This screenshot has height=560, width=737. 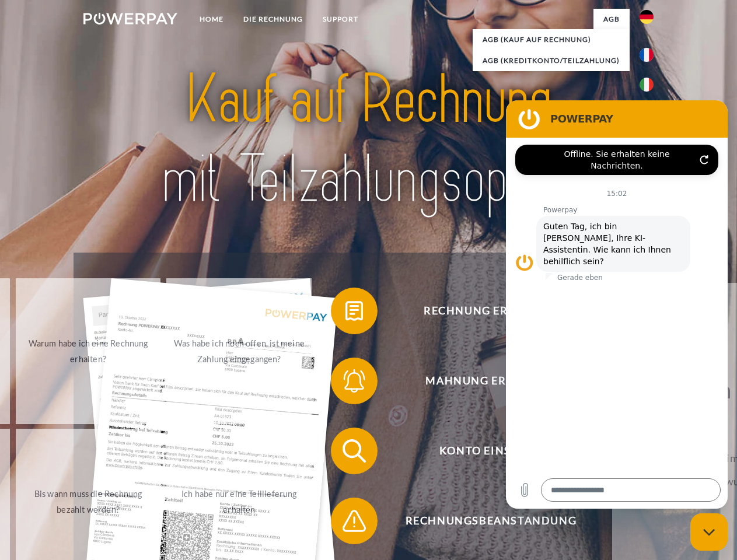 I want to click on button: Verbindung aktualisieren, so click(x=198, y=60).